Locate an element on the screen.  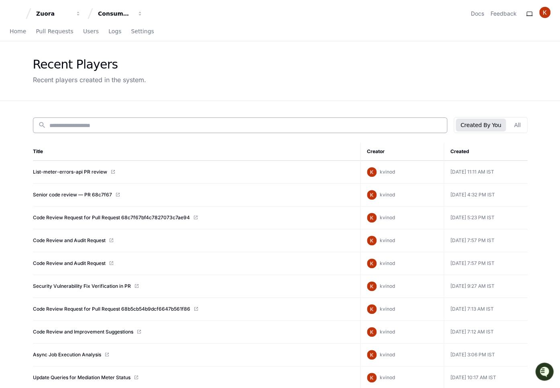
a: Logs is located at coordinates (115, 32).